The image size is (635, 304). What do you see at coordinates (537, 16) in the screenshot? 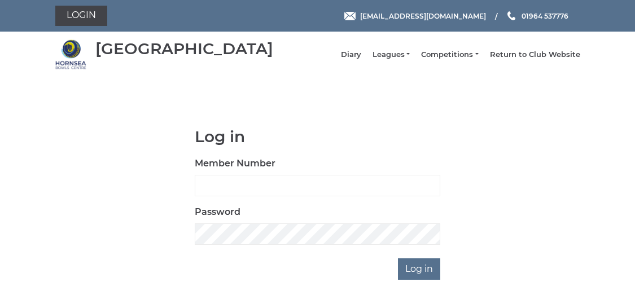
I see `a: Phone us 01964 537776` at bounding box center [537, 16].